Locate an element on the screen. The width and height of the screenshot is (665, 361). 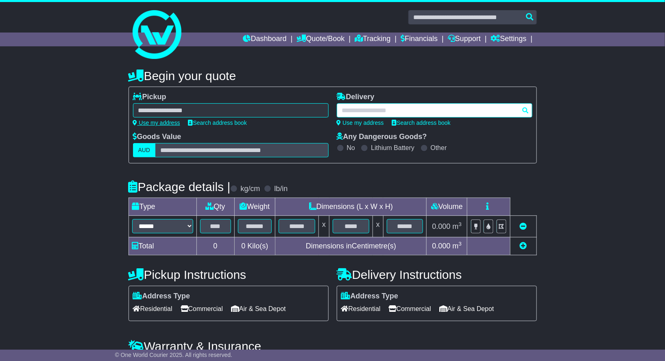
label: No is located at coordinates (351, 148).